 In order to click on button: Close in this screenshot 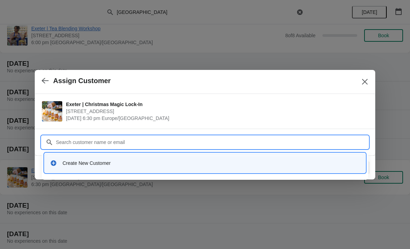, I will do `click(365, 82)`.